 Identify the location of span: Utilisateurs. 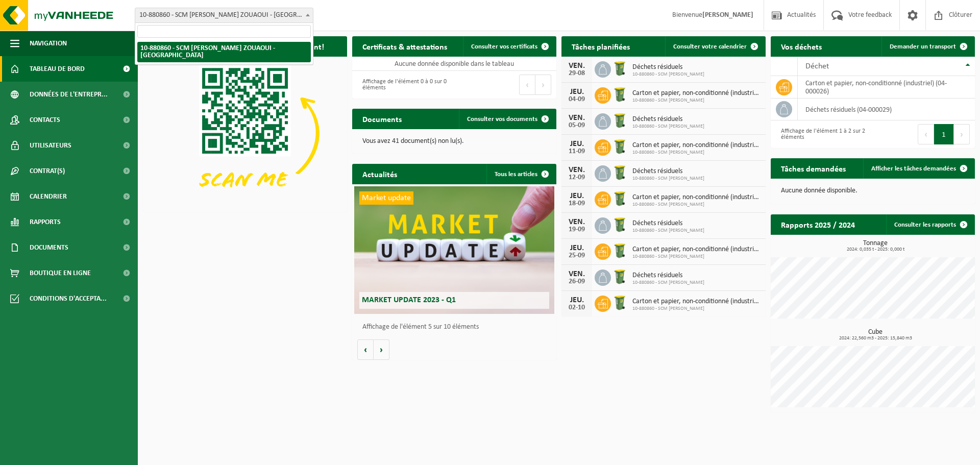
(51, 145).